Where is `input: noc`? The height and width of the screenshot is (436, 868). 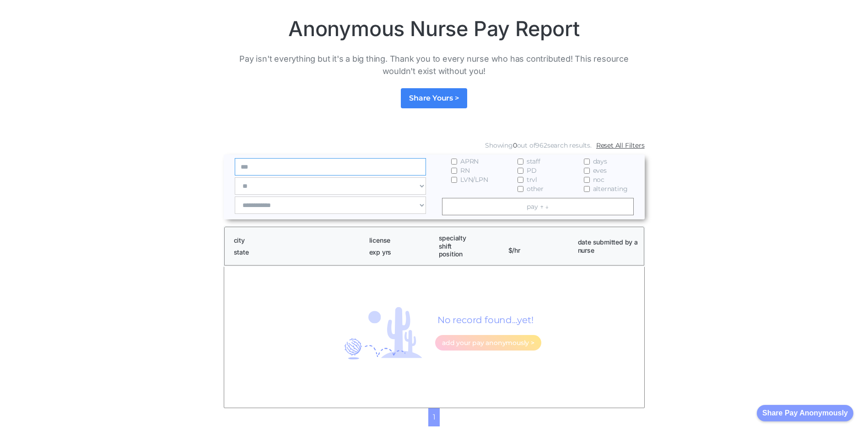
input: noc is located at coordinates (587, 180).